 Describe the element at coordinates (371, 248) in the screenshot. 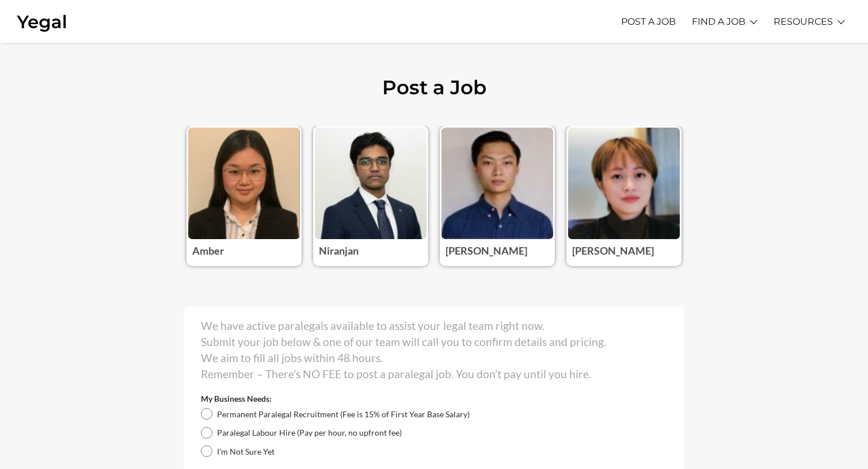

I see `h3: Niranjan` at that location.